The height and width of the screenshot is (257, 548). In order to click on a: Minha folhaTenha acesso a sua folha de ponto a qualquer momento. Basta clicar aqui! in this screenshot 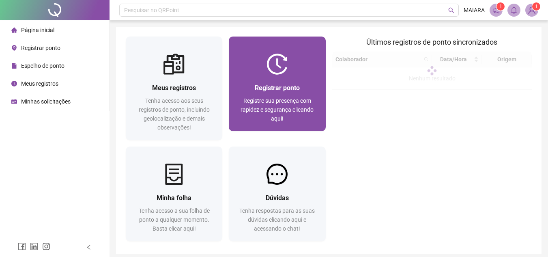, I will do `click(174, 194)`.